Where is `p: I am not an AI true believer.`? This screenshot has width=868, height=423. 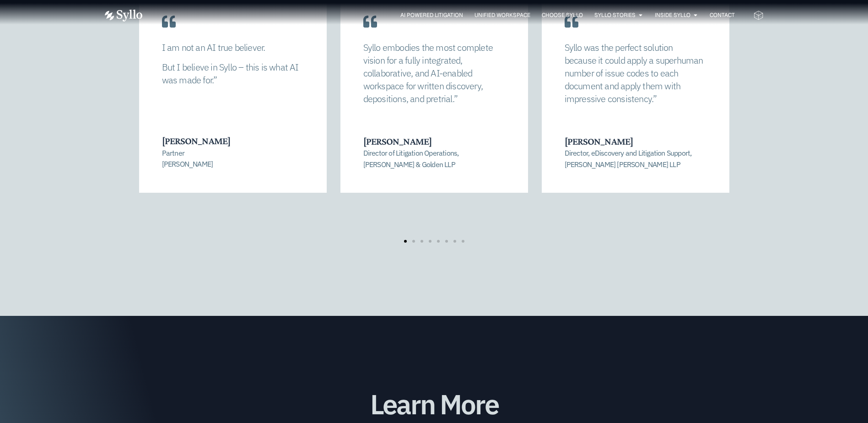 p: I am not an AI true believer. is located at coordinates (233, 48).